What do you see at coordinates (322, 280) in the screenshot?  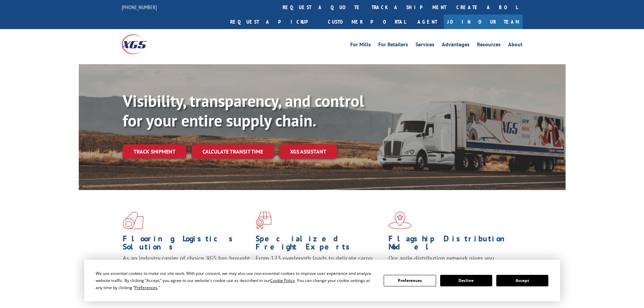 I see `div: Cookie Consent Prompt` at bounding box center [322, 280].